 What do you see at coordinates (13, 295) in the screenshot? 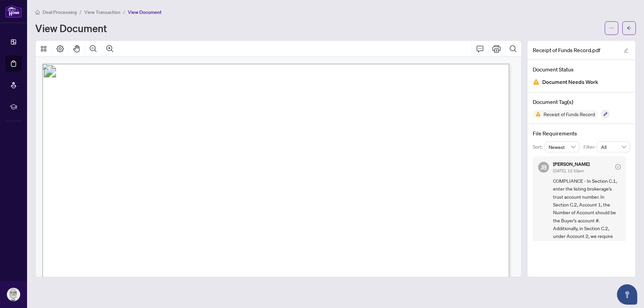
I see `img: Profile Icon` at bounding box center [13, 295].